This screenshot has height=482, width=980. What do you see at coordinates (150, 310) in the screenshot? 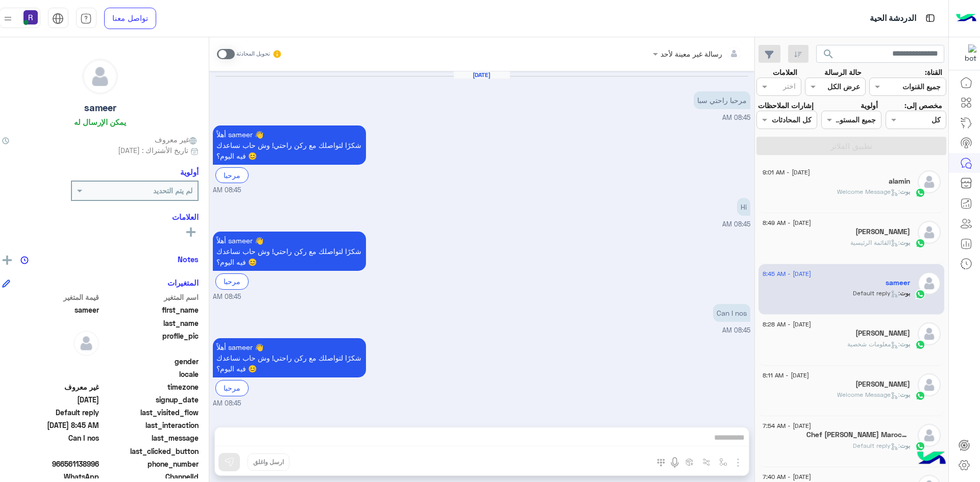
I see `span: first_name` at bounding box center [150, 310].